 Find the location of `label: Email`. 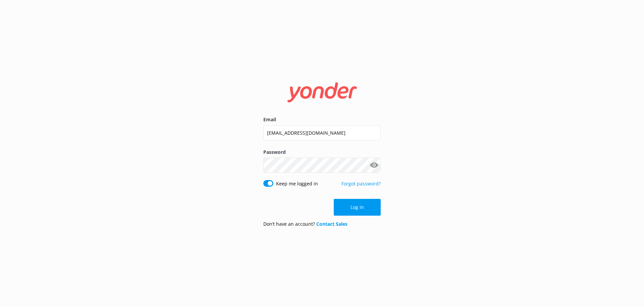

label: Email is located at coordinates (322, 120).